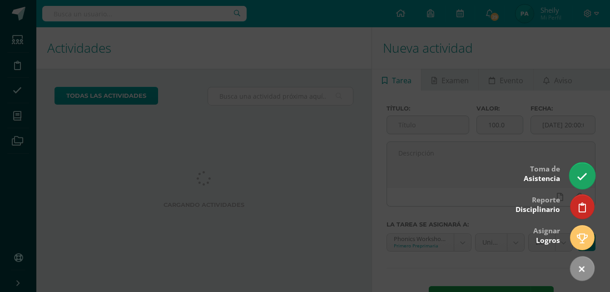  What do you see at coordinates (538, 209) in the screenshot?
I see `span: Disciplinario` at bounding box center [538, 209].